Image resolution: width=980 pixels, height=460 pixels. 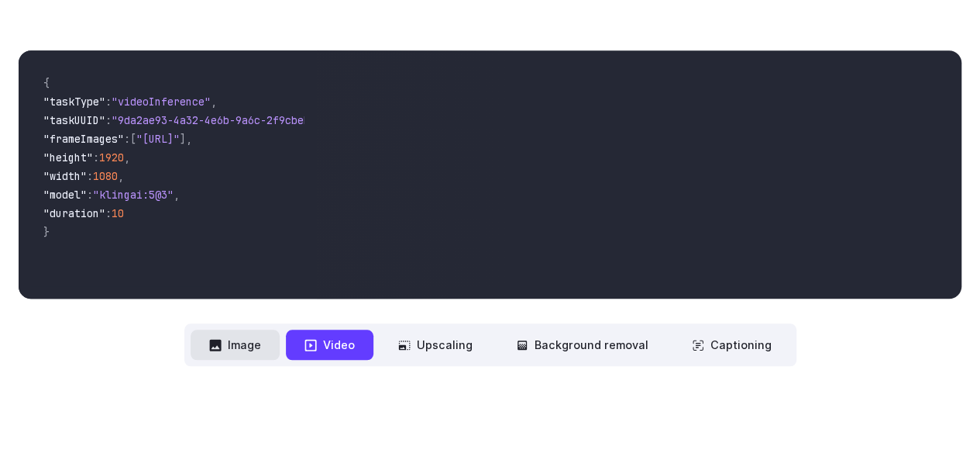 What do you see at coordinates (74, 214) in the screenshot?
I see `span: "duration"` at bounding box center [74, 214].